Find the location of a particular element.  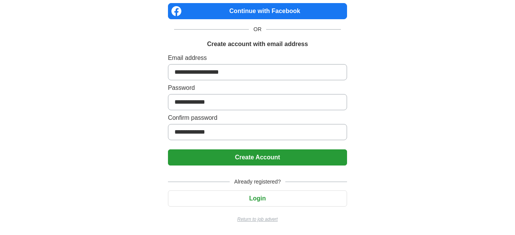

button: Create Account is located at coordinates (257, 157).